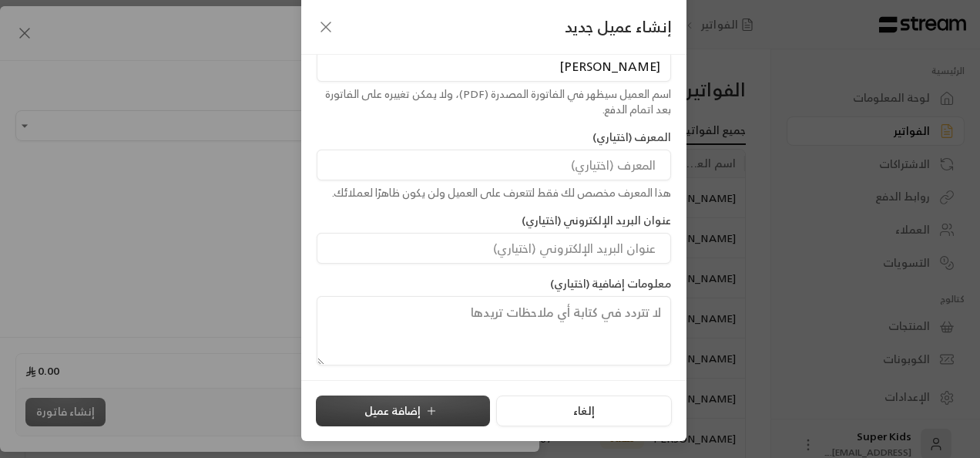 The image size is (980, 458). Describe the element at coordinates (493, 193) in the screenshot. I see `div: هذا المعرف مخصص لك فقط لتتعرف على العميل ولن يكون ظاهرًا لعملائك.` at that location.